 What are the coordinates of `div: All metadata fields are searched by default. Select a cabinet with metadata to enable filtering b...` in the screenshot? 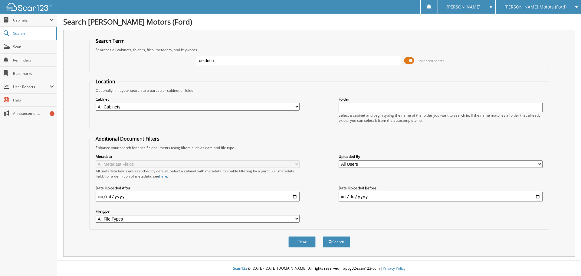 It's located at (198, 174).